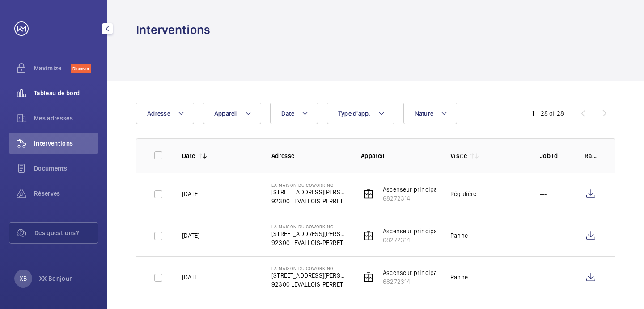 This screenshot has height=309, width=644. What do you see at coordinates (309, 156) in the screenshot?
I see `p: Adresse` at bounding box center [309, 156].